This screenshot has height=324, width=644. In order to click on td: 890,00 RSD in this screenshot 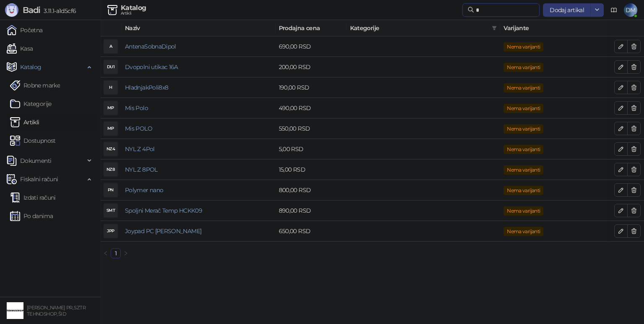, I will do `click(311, 211)`.